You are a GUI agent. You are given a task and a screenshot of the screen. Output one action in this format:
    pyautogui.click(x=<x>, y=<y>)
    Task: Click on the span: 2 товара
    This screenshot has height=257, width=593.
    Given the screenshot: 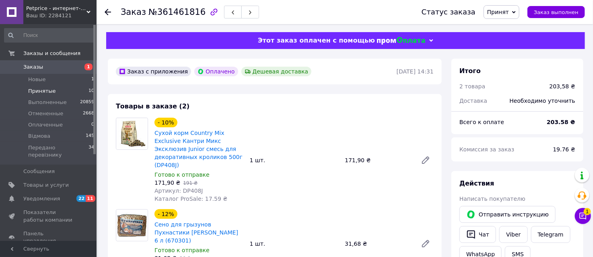 What is the action you would take?
    pyautogui.click(x=472, y=87)
    